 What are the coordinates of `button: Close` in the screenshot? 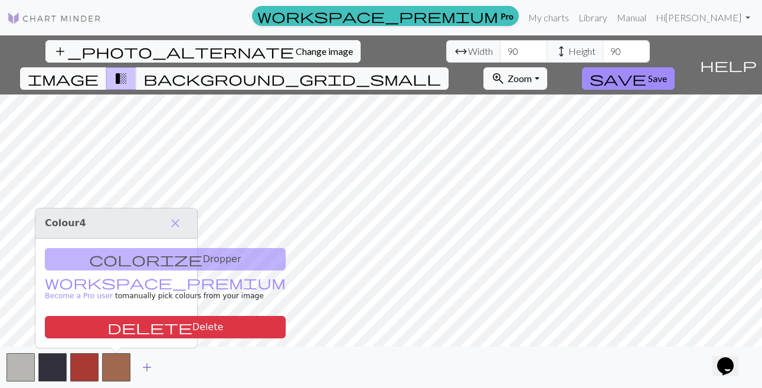 It's located at (175, 223).